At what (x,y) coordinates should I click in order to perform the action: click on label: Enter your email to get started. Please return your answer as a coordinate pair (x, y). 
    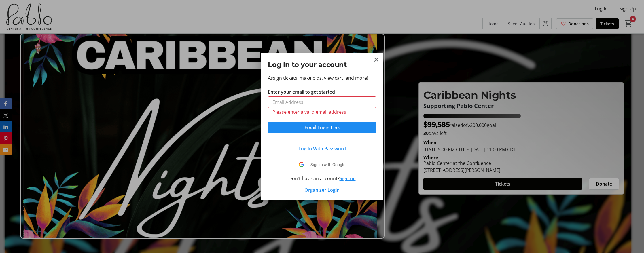
    Looking at the image, I should click on (301, 92).